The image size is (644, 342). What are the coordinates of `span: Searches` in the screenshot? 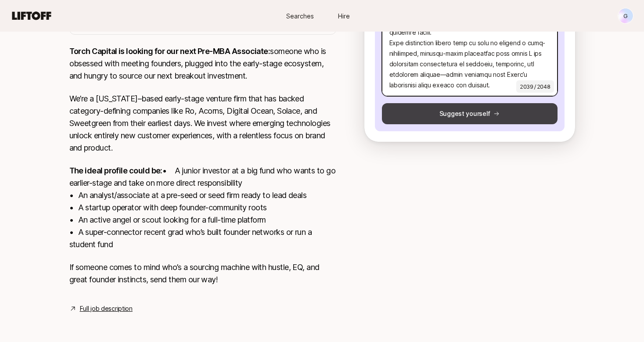 It's located at (300, 16).